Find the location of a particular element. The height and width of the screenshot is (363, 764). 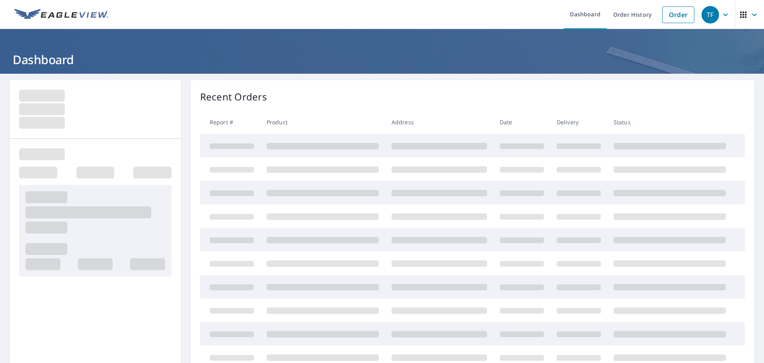

a: Order is located at coordinates (678, 15).